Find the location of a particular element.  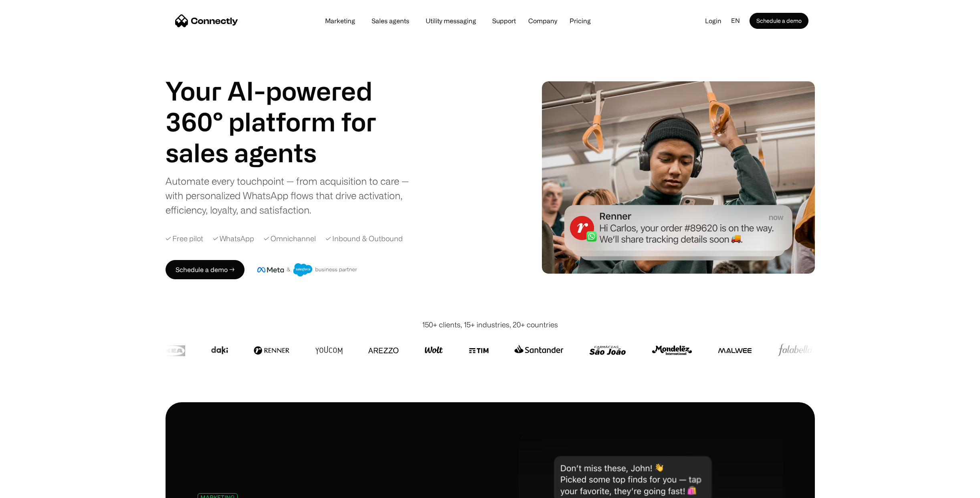

a: home is located at coordinates (206, 21).